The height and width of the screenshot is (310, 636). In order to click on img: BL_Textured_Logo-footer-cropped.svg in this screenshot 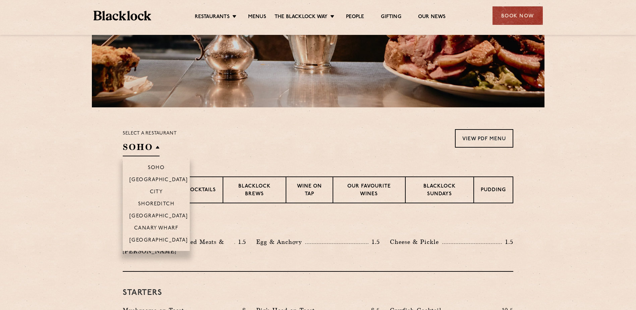, I will do `click(122, 15)`.